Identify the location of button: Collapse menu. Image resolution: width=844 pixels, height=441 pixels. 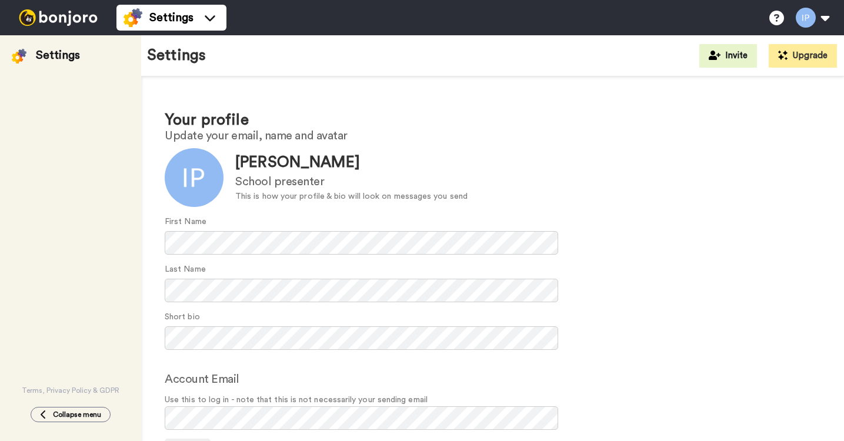
(71, 415).